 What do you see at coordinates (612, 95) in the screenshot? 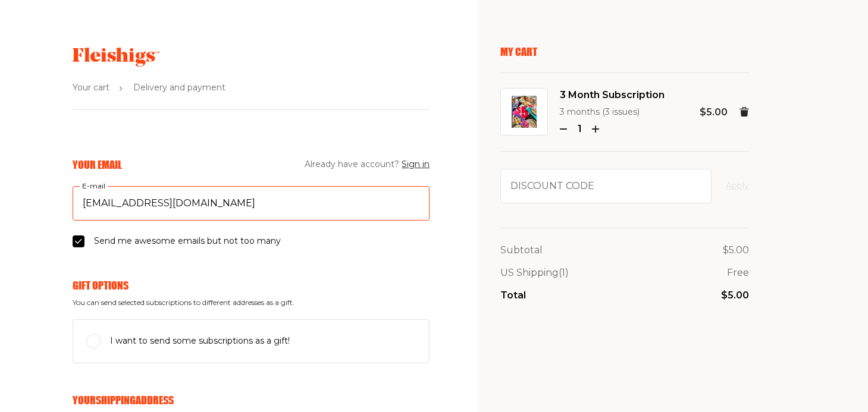
I see `span: 3 Month Subscription` at bounding box center [612, 95].